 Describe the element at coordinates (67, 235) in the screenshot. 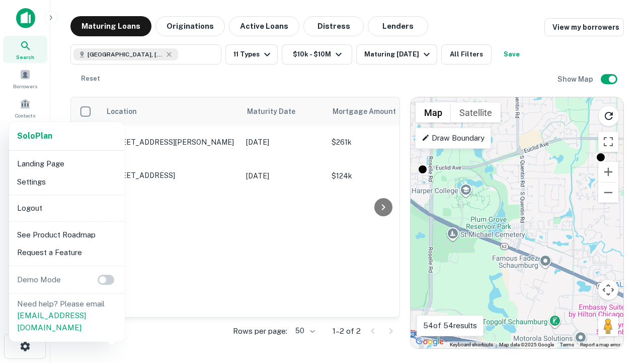

I see `li: See Product Roadmap` at that location.